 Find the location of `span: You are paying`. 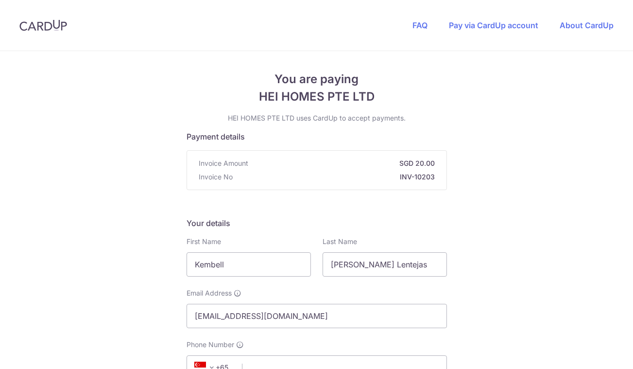

span: You are paying is located at coordinates (317, 79).